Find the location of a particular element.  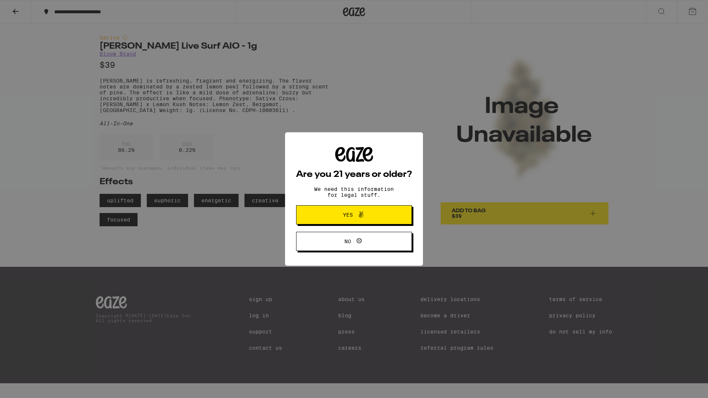

span: No is located at coordinates (348, 242).